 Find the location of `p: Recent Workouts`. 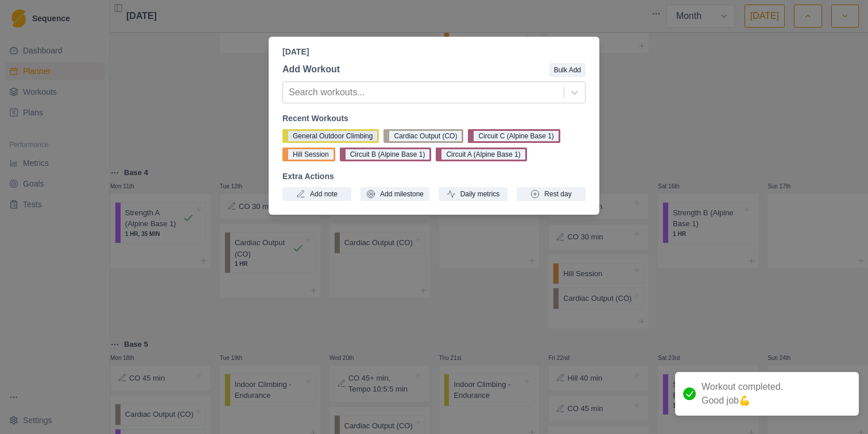

p: Recent Workouts is located at coordinates (434, 118).